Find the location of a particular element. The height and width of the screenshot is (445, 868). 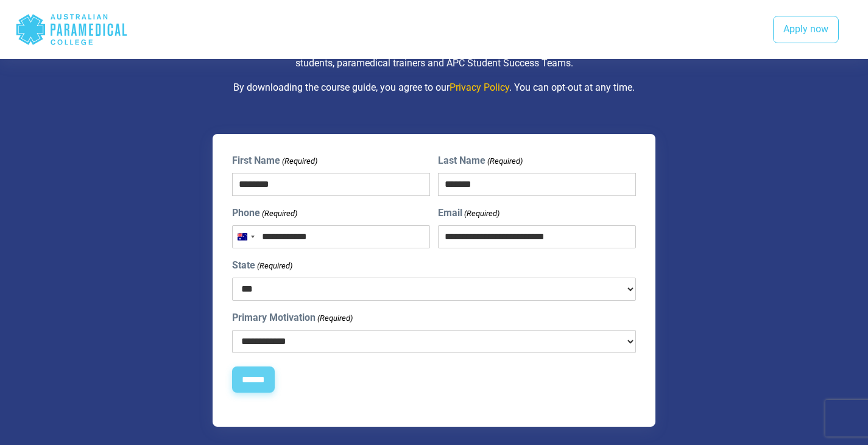

button: Selected country is located at coordinates (245, 237).